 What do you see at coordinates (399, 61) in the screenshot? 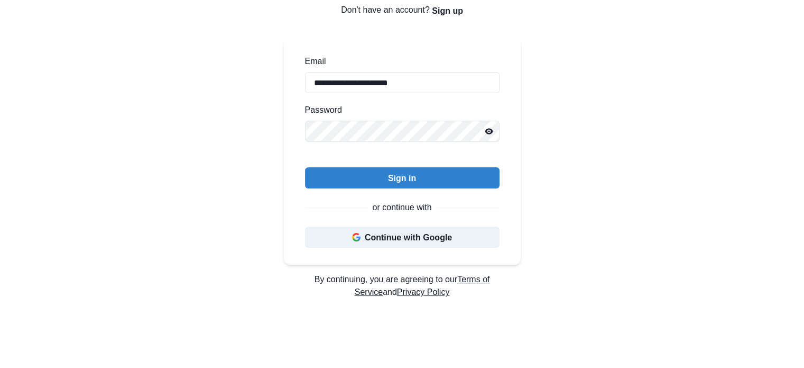
I see `label: Email` at bounding box center [399, 61].